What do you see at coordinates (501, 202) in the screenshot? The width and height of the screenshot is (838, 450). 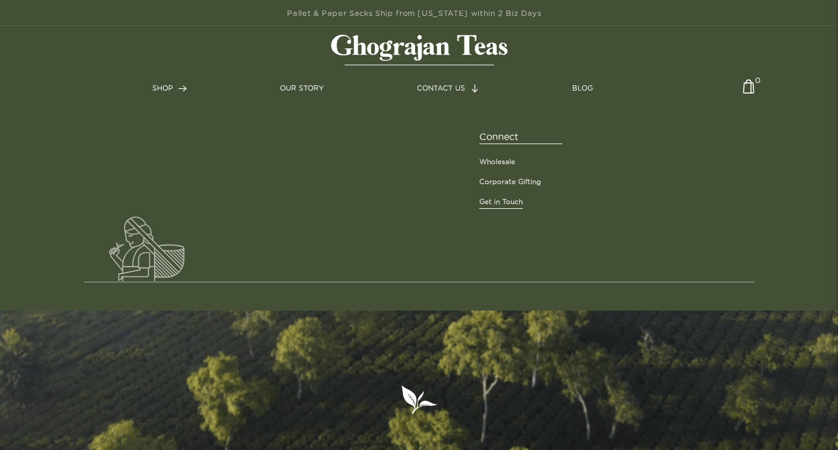 I see `a: Get in Touch` at bounding box center [501, 202].